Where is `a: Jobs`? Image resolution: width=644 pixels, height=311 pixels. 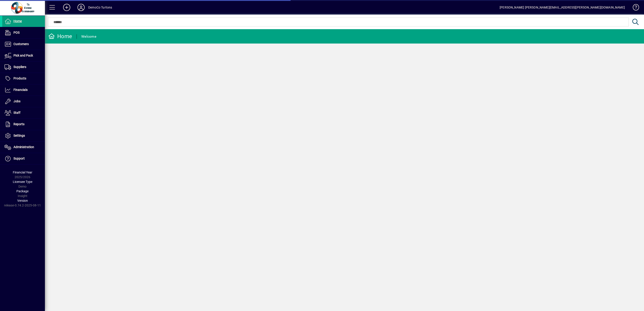
a: Jobs is located at coordinates (24, 102).